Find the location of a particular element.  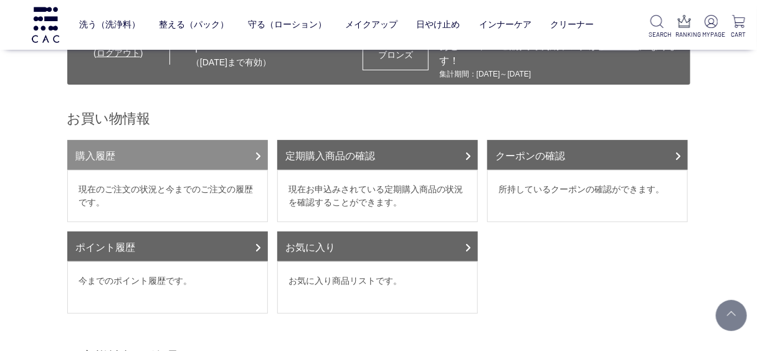

dd: 現在お申込みされている定期購入商品の状況を確認することができます。 is located at coordinates (378, 196).